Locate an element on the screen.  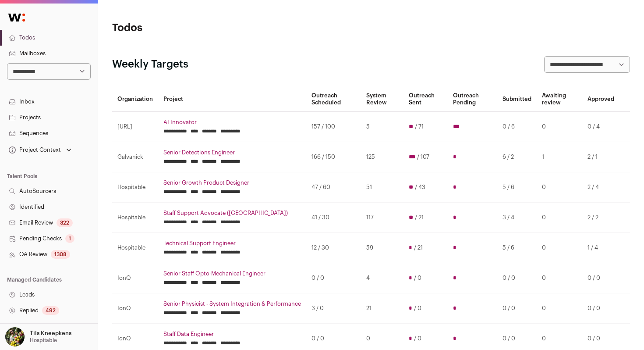
div: Project Context is located at coordinates (34, 150).